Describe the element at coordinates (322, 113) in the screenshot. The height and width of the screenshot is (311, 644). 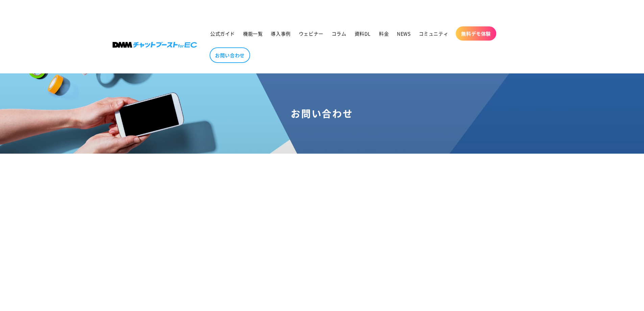
I see `h1: お問い合わせ` at that location.